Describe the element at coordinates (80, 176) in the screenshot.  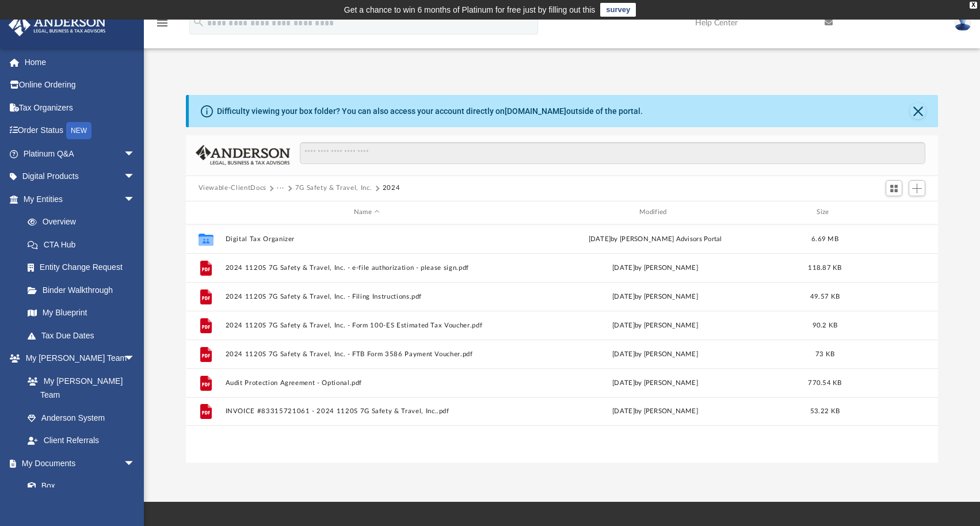
I see `a: Digital Productsarrow_drop_down` at that location.